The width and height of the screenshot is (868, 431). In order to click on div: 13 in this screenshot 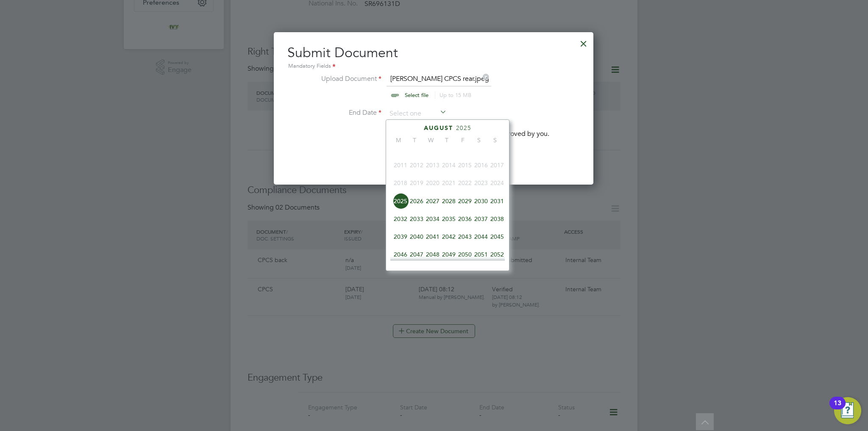, I will do `click(837, 409)`.